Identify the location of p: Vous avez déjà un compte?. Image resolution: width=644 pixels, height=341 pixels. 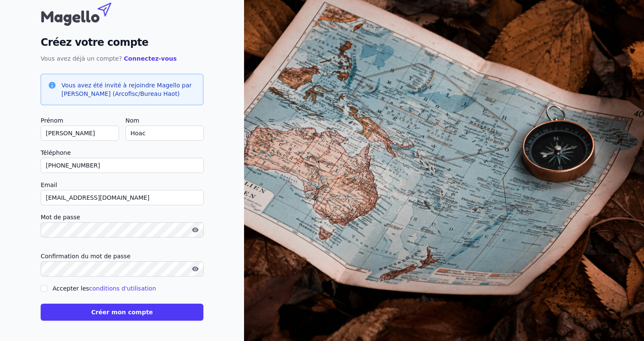
(122, 58).